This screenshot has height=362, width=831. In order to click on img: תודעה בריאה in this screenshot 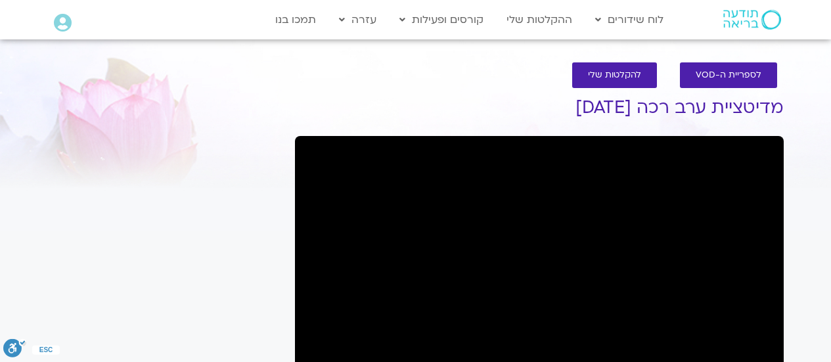, I will do `click(752, 20)`.